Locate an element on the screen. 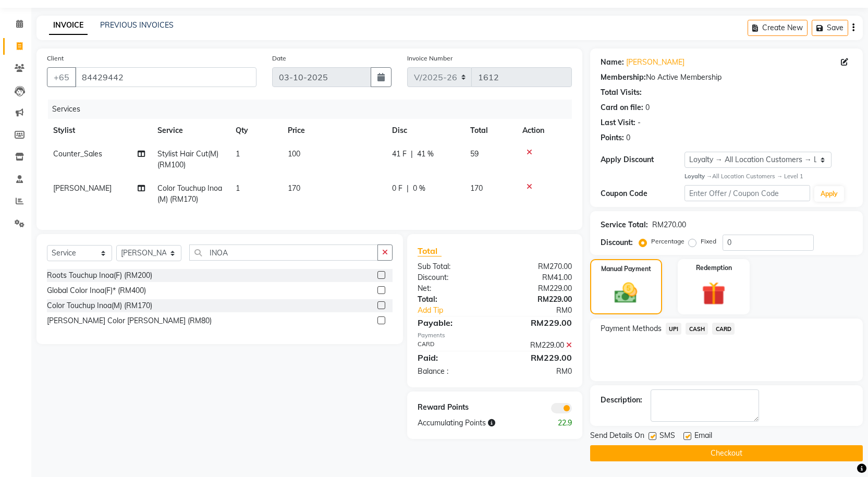 The height and width of the screenshot is (477, 868). span: SMS is located at coordinates (667, 436).